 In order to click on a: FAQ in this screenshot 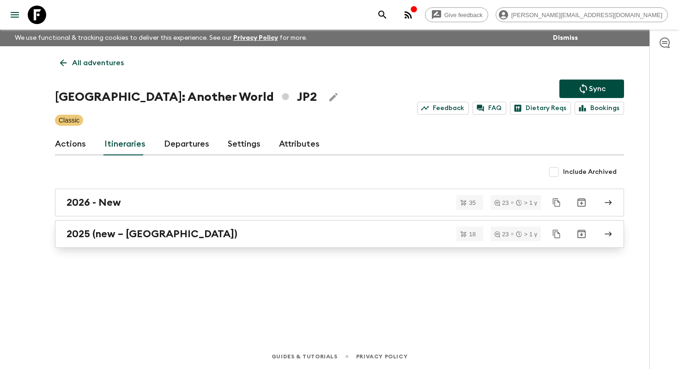, I will do `click(489, 108)`.